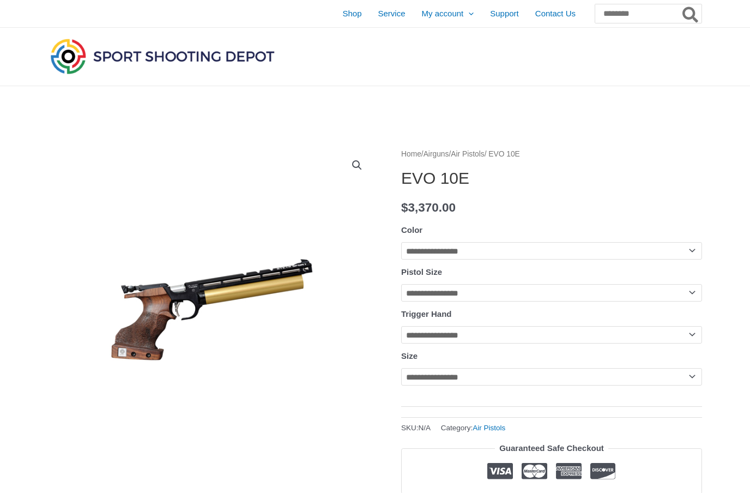  I want to click on a: Airguns, so click(436, 154).